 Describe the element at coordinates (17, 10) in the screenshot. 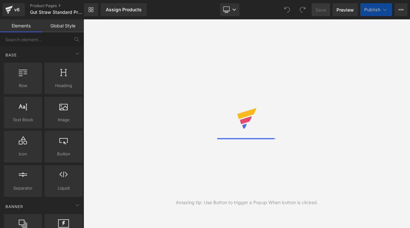

I see `div: v6` at that location.